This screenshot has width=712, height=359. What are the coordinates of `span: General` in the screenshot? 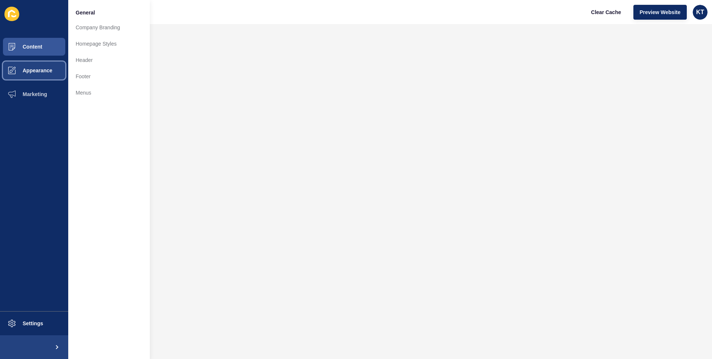 It's located at (85, 13).